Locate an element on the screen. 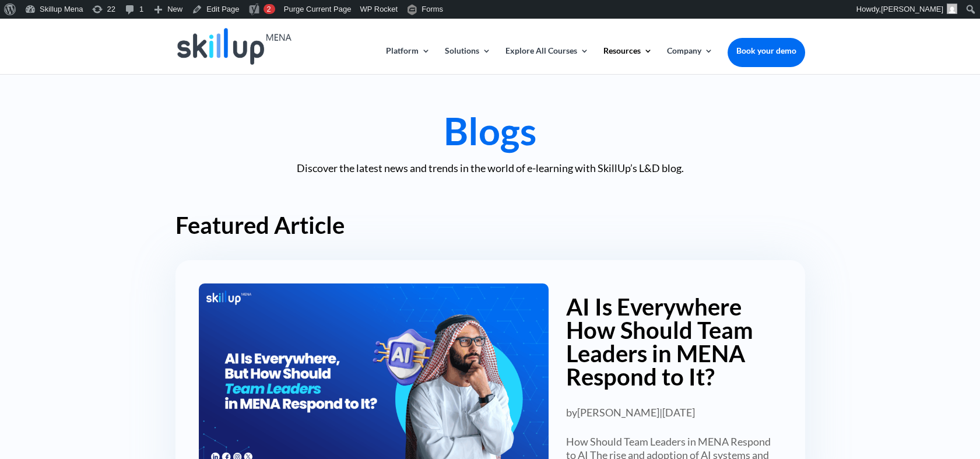 The width and height of the screenshot is (980, 459). a: Solutions is located at coordinates (468, 60).